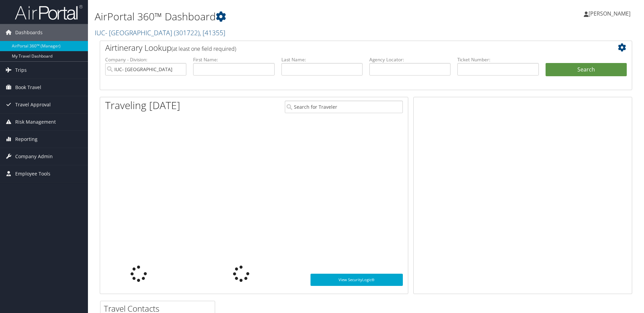 Image resolution: width=644 pixels, height=313 pixels. I want to click on span: Dashboards, so click(29, 32).